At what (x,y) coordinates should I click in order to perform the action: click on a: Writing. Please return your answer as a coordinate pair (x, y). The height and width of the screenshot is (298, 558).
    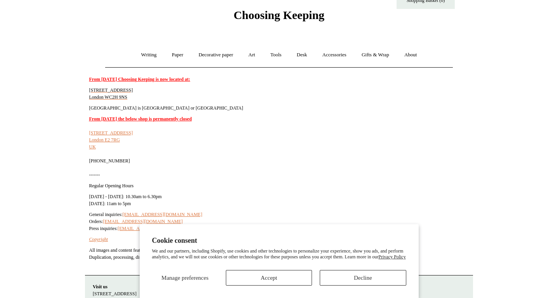
    Looking at the image, I should click on (149, 55).